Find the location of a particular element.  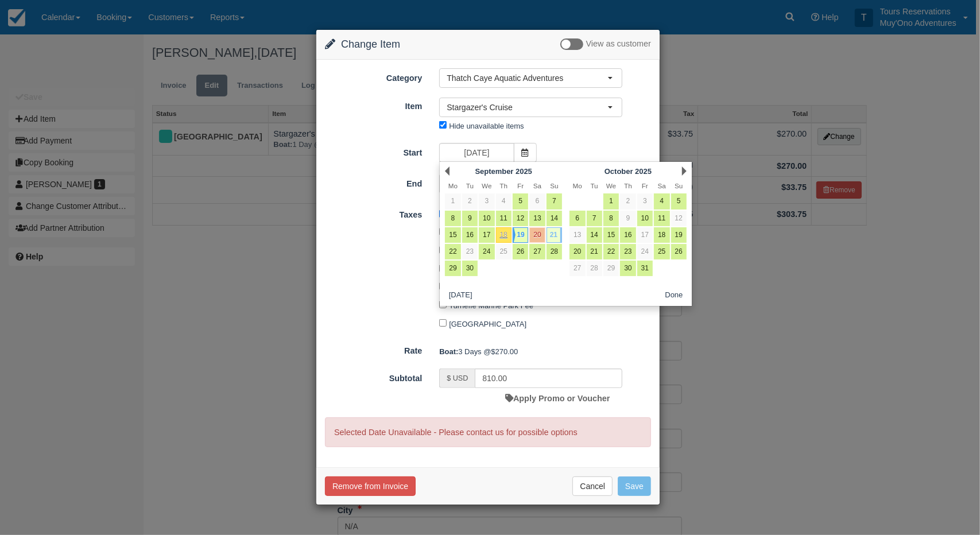

button: Save is located at coordinates (635, 486).